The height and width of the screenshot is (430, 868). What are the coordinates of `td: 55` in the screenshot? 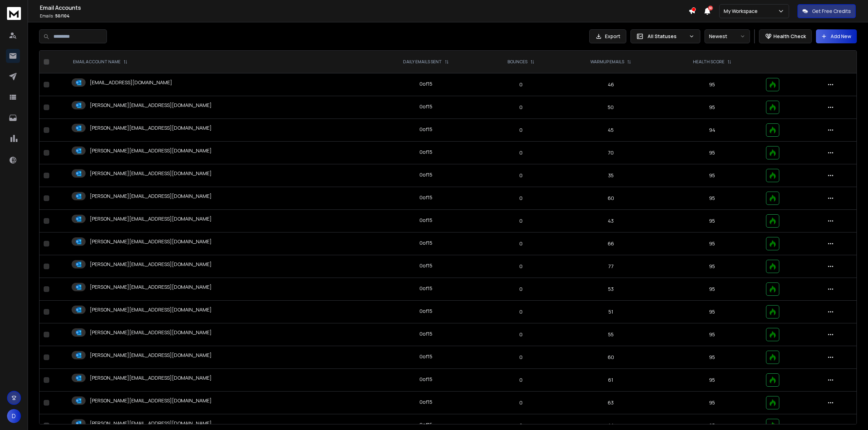 It's located at (611, 334).